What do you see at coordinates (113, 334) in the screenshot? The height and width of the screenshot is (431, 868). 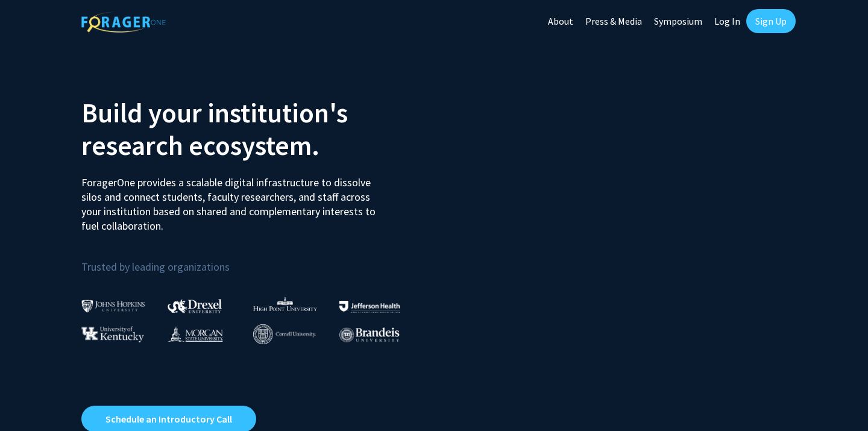 I see `img: University of Kentucky` at bounding box center [113, 334].